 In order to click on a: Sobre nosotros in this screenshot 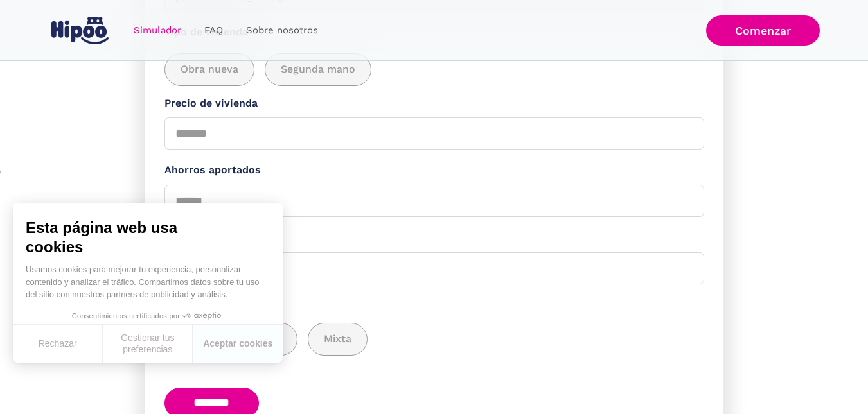, I will do `click(282, 30)`.